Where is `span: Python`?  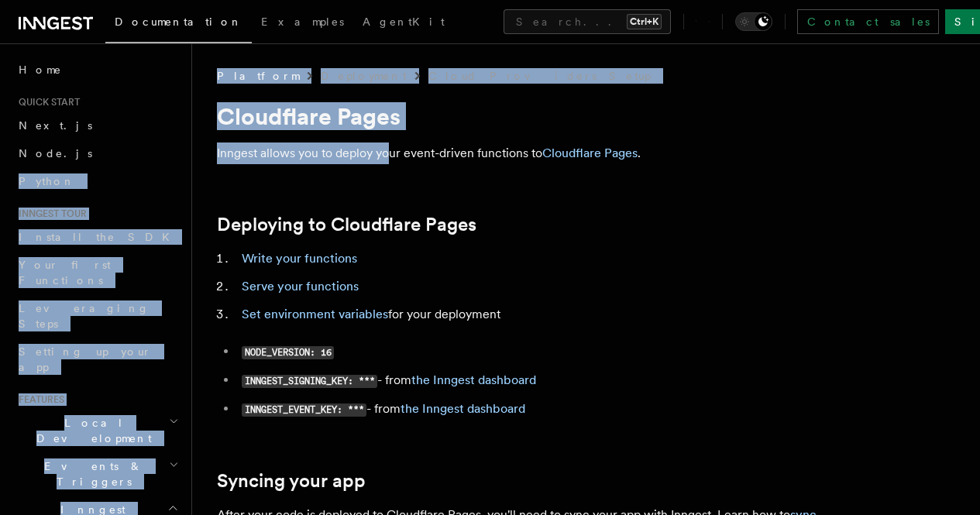 span: Python is located at coordinates (46, 182).